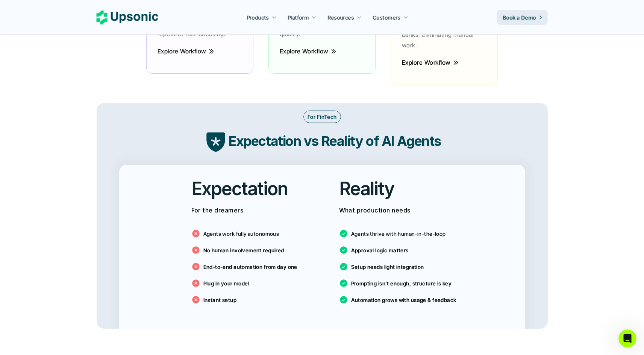  I want to click on a: Book a Demo, so click(522, 18).